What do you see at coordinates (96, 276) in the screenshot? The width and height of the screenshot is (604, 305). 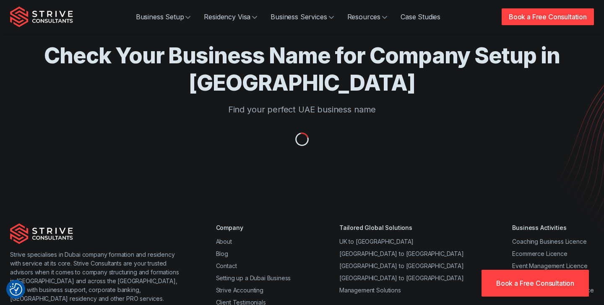 I see `p: Strive specialises in Dubai company formation and residency with service at its core. Strive Cons...` at bounding box center [96, 276].